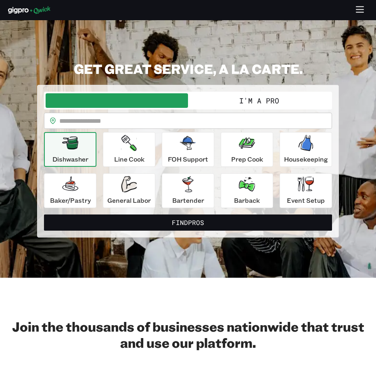 The height and width of the screenshot is (370, 376). I want to click on p: Line Cook, so click(129, 159).